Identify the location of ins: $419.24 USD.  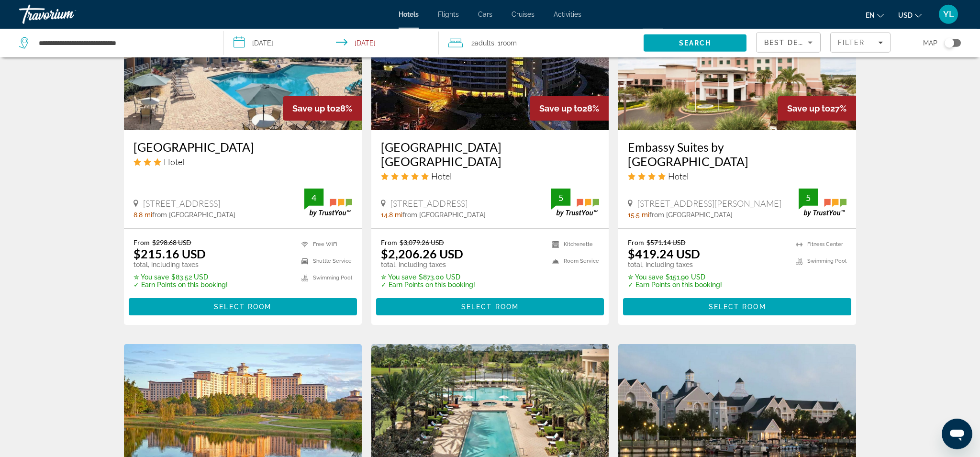
(664, 253).